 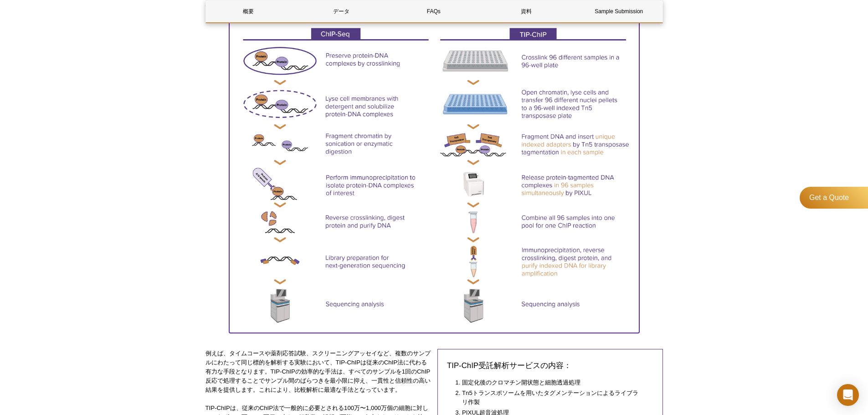 What do you see at coordinates (318, 372) in the screenshot?
I see `p: 例えば、タイムコースや薬剤応答試験、スクリーニングアッセイなど、複数のサンプルにわたって同じ標的を解析する実験において、TIP-ChIPは従来のChIP法に代わる有力な手段となります。TIP-C...` at bounding box center [318, 372].